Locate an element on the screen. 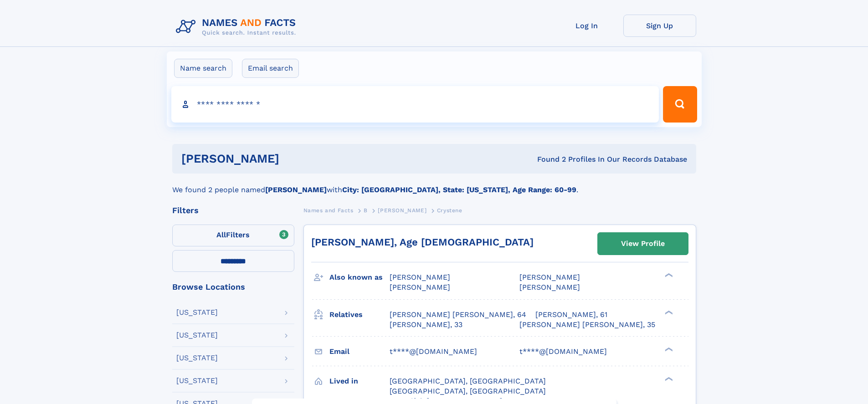  h3: Lived in is located at coordinates (360, 381).